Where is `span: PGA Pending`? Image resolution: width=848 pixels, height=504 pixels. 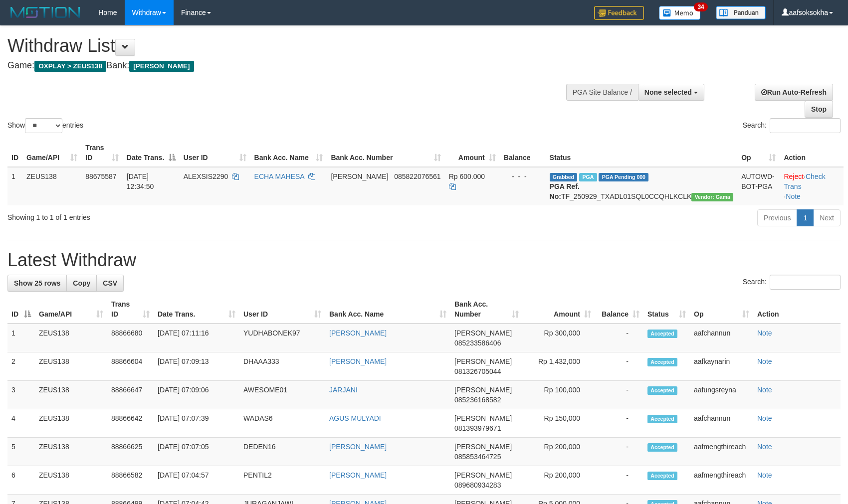
span: PGA Pending is located at coordinates (623, 177).